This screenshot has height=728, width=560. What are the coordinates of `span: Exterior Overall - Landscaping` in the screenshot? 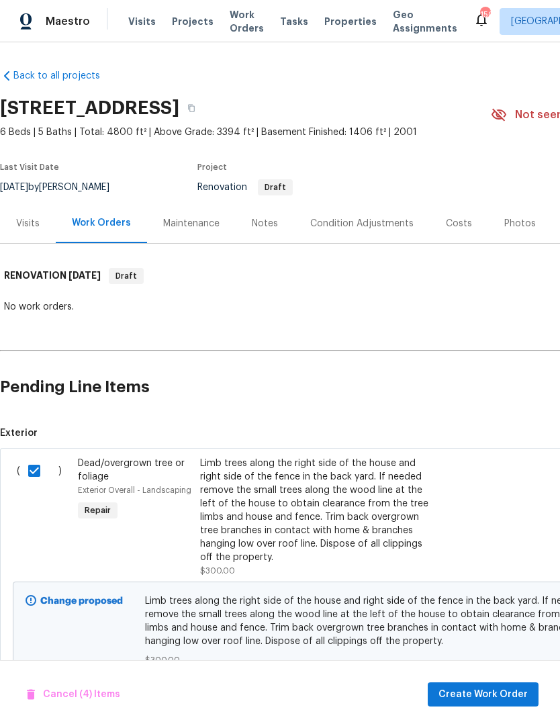 It's located at (134, 491).